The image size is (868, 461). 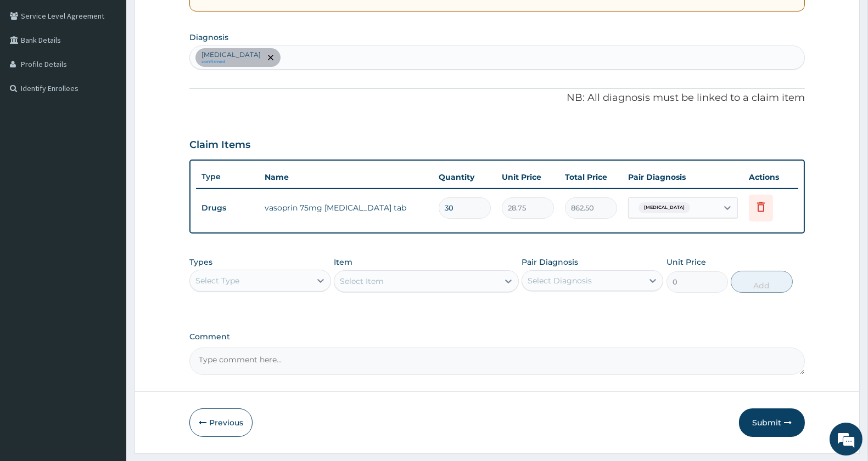 What do you see at coordinates (497, 98) in the screenshot?
I see `p: NB: All diagnosis must be linked to a claim item` at bounding box center [497, 98].